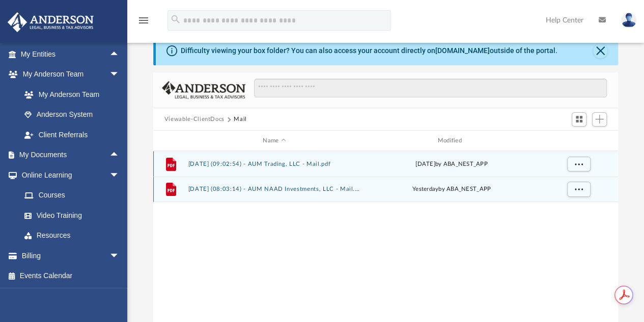 The height and width of the screenshot is (322, 644). Describe the element at coordinates (274, 141) in the screenshot. I see `div: Name` at that location.